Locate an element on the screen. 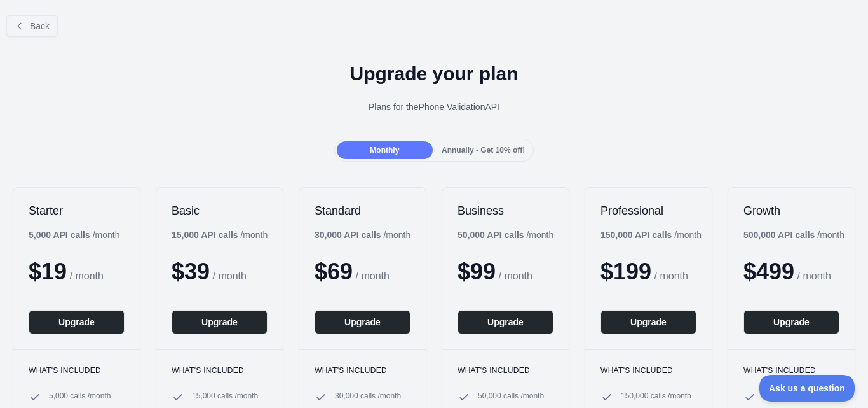 Image resolution: width=868 pixels, height=408 pixels. h2: Standard is located at coordinates (362, 210).